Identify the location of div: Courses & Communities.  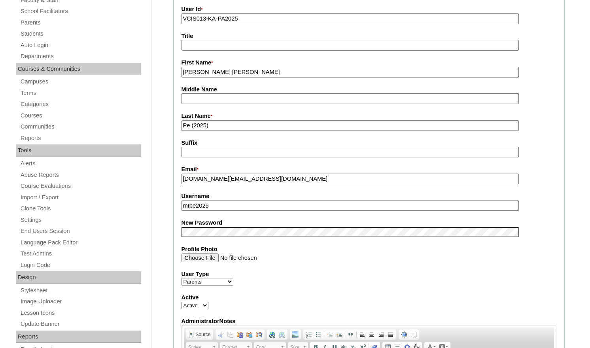
(78, 69).